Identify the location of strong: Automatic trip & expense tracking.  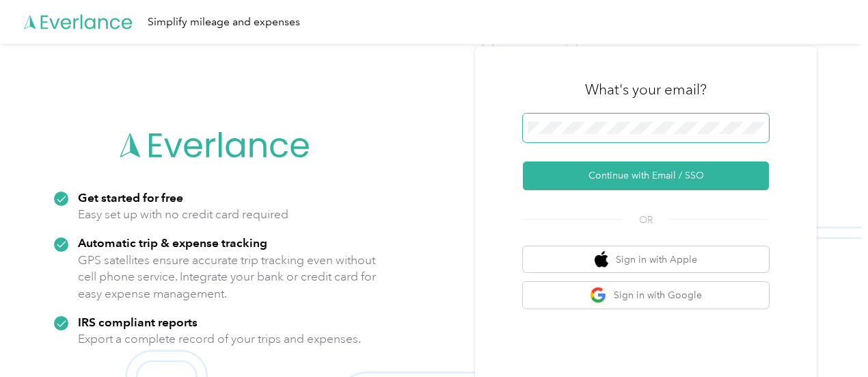
(172, 242).